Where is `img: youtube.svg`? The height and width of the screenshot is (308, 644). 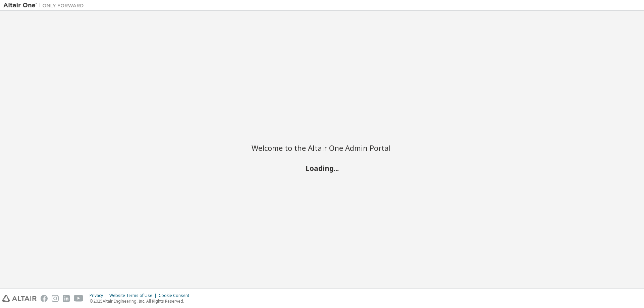 img: youtube.svg is located at coordinates (79, 299).